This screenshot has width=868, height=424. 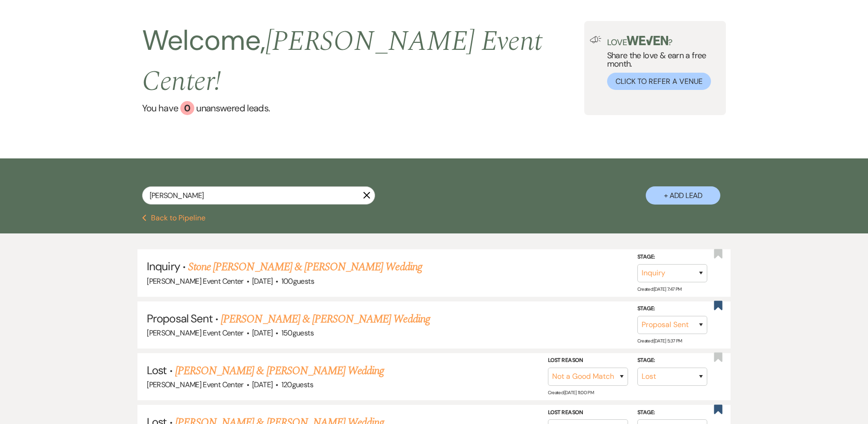 I want to click on img: loud-speaker-illustration.svg, so click(x=596, y=40).